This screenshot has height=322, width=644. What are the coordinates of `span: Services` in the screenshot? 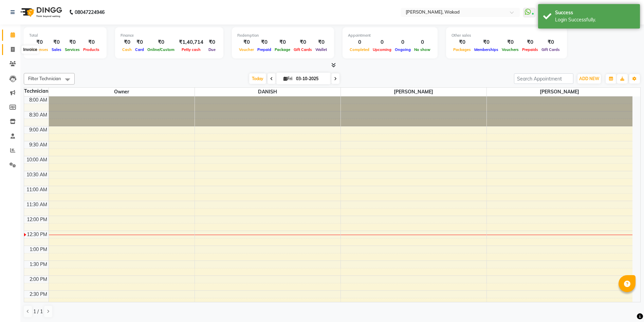 It's located at (72, 50).